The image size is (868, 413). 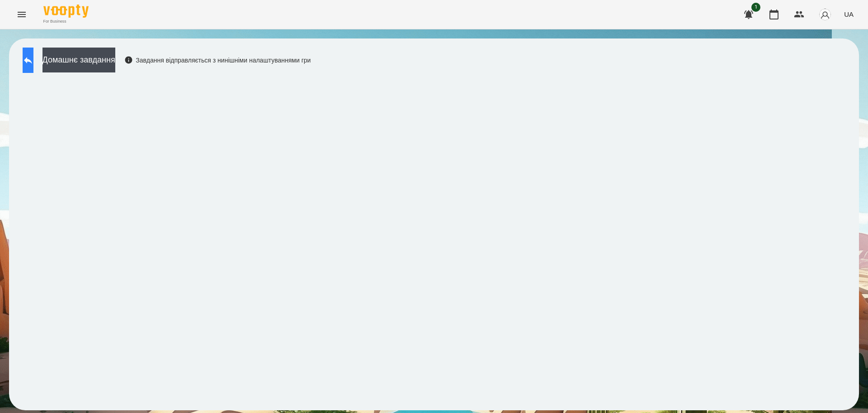 What do you see at coordinates (825, 14) in the screenshot?
I see `img: avatar_s.png` at bounding box center [825, 14].